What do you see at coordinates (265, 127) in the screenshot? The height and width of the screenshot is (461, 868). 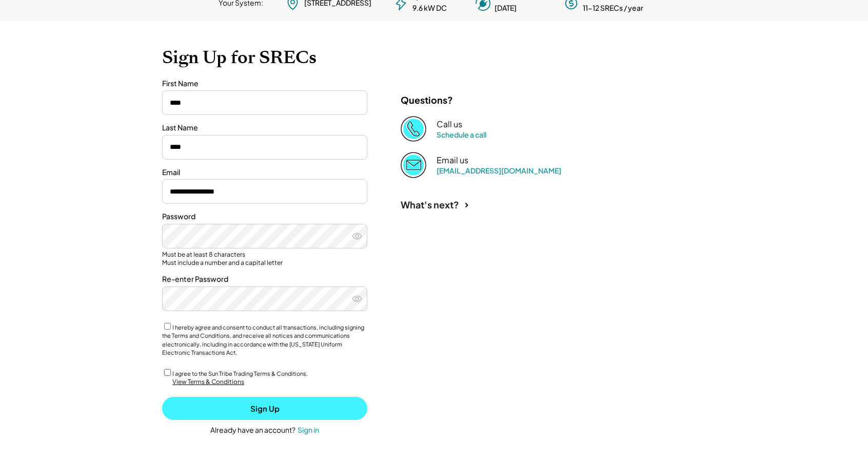 I see `div: Last Name` at bounding box center [265, 127].